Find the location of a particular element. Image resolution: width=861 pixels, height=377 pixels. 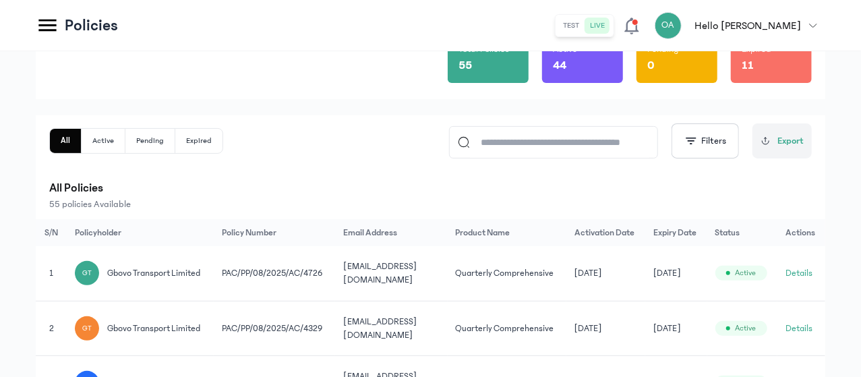

div: Filters is located at coordinates (706, 141).